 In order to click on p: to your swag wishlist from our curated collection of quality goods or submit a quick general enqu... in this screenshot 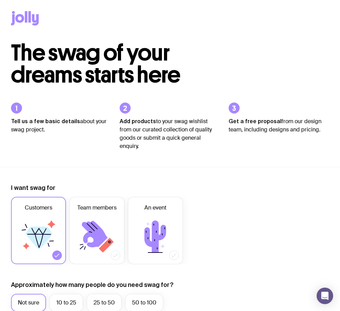, I will do `click(170, 133)`.